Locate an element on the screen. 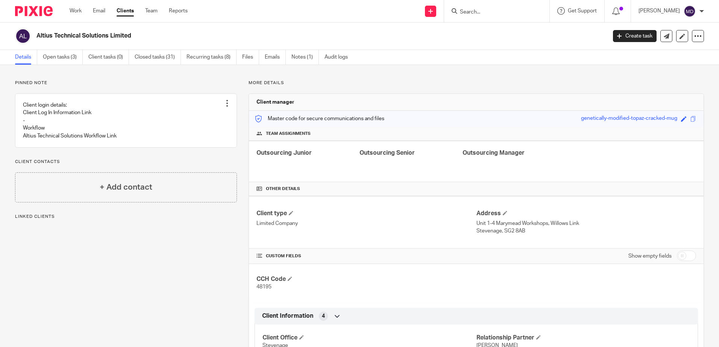 This screenshot has width=719, height=347. h4: Client Office is located at coordinates (369, 338).